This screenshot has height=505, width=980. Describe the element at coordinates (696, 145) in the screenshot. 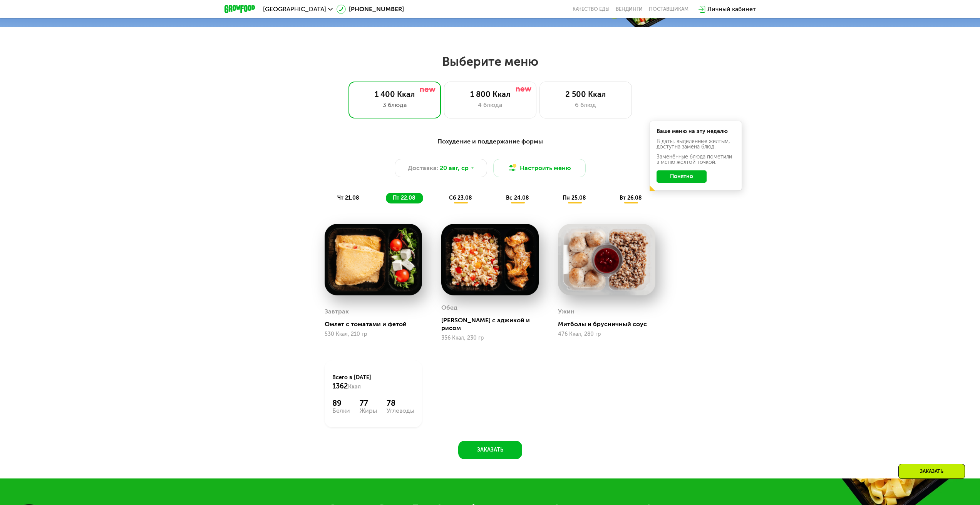

I see `div: В даты, выделенные желтым, доступна замена блюд.` at that location.